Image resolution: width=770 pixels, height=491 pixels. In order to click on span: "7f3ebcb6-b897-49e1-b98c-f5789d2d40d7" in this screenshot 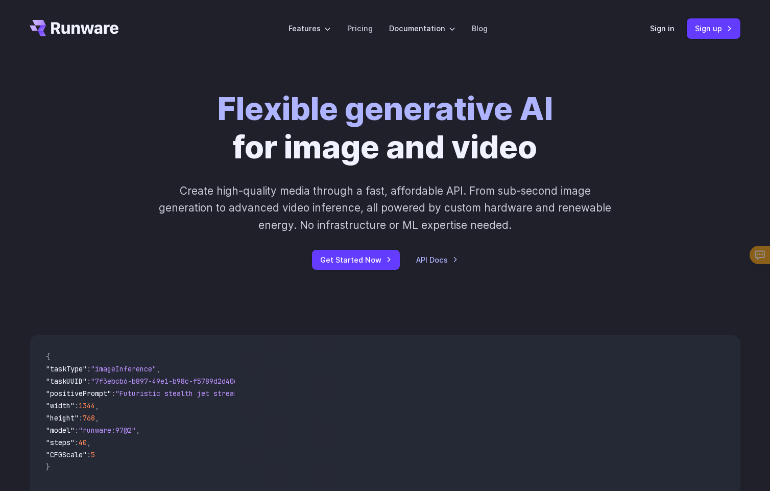, I will do `click(169, 381)`.